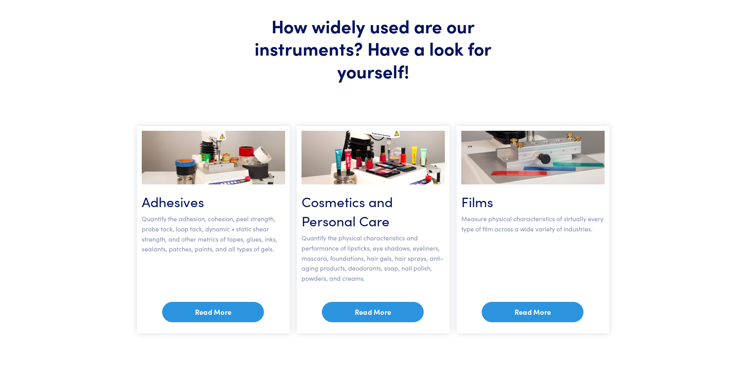 The width and height of the screenshot is (746, 370). What do you see at coordinates (213, 201) in the screenshot?
I see `h3: Adhesives` at bounding box center [213, 201].